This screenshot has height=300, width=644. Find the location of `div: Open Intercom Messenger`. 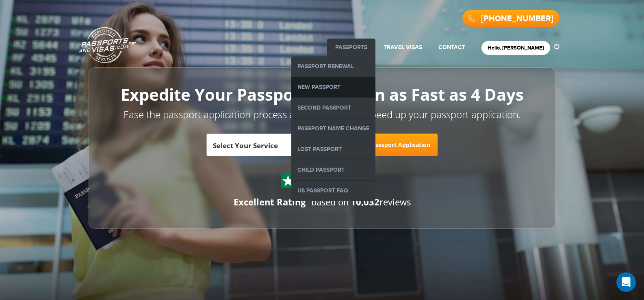

div: Open Intercom Messenger is located at coordinates (626, 282).